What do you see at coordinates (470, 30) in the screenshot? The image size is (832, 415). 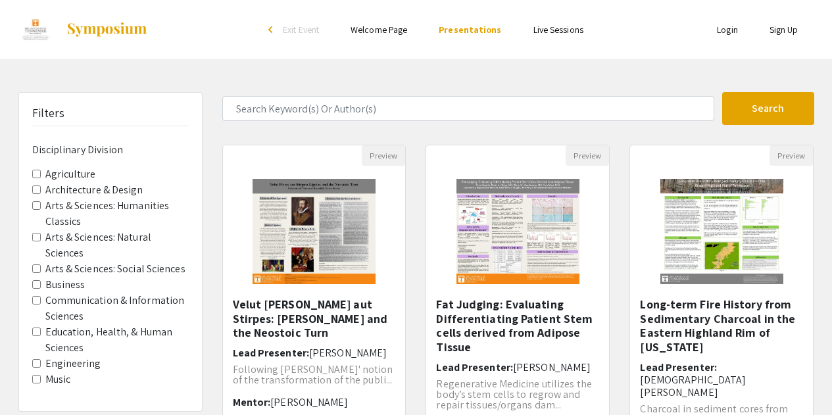 I see `a: Presentations` at bounding box center [470, 30].